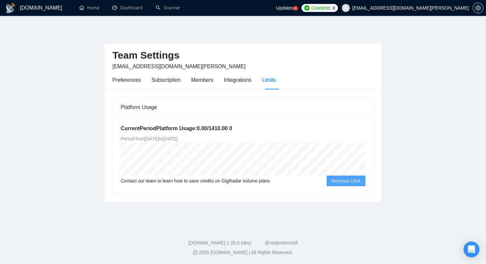  I want to click on div: Preferences, so click(127, 80).